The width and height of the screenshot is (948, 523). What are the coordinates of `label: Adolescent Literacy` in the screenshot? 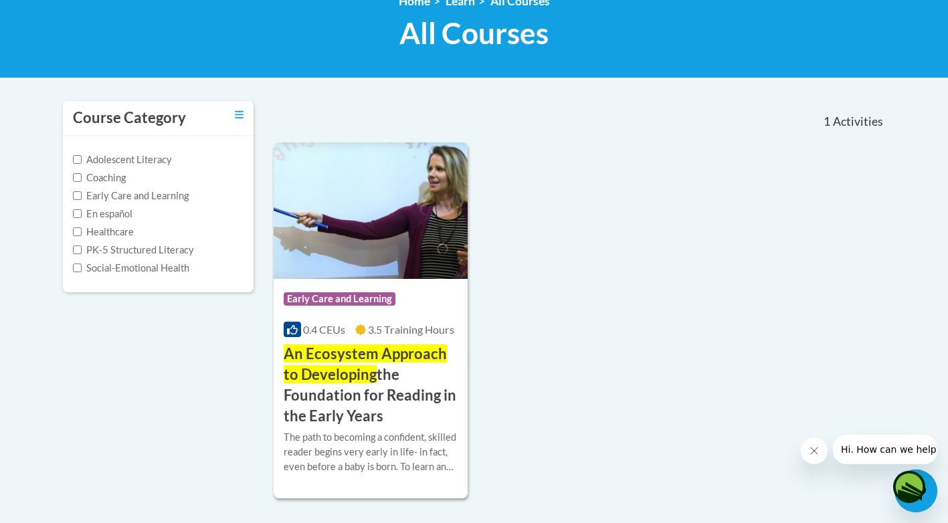 It's located at (122, 160).